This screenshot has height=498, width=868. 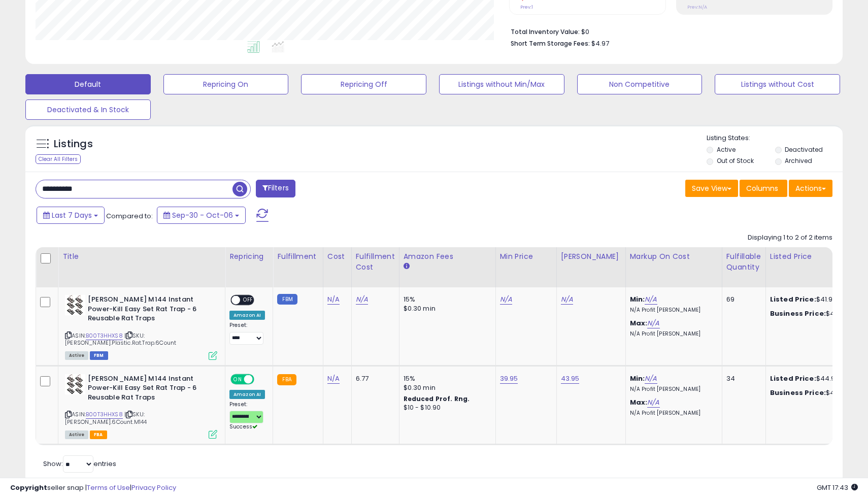 I want to click on b: Short Term Storage Fees:, so click(x=550, y=43).